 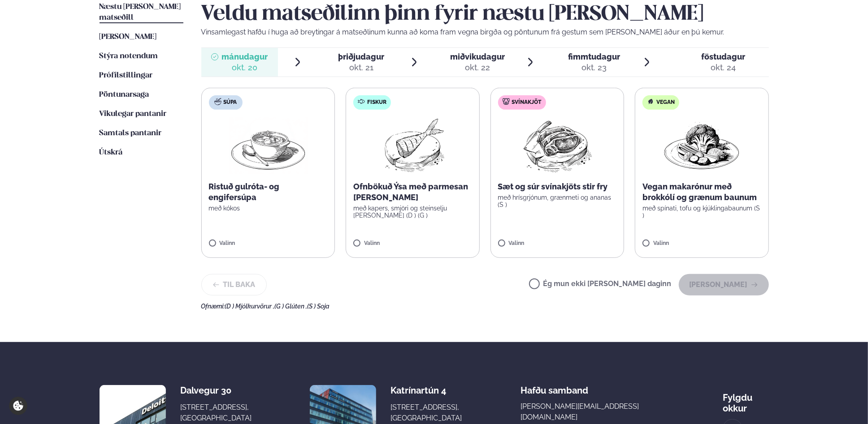 What do you see at coordinates (665, 103) in the screenshot?
I see `span: Vegan` at bounding box center [665, 103].